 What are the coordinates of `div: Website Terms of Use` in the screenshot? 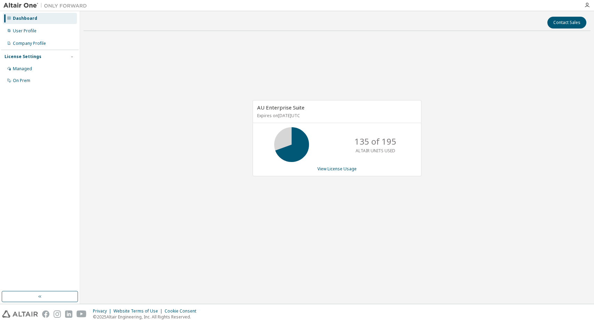 It's located at (139, 311).